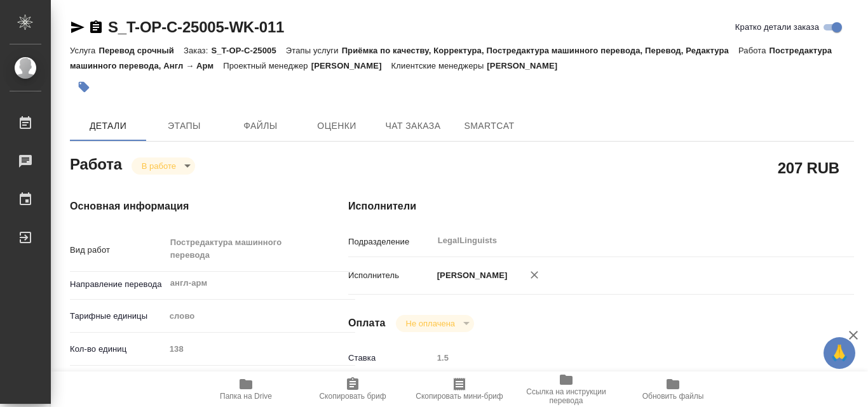 This screenshot has width=868, height=407. Describe the element at coordinates (118, 316) in the screenshot. I see `p: Тарифные единицы` at that location.